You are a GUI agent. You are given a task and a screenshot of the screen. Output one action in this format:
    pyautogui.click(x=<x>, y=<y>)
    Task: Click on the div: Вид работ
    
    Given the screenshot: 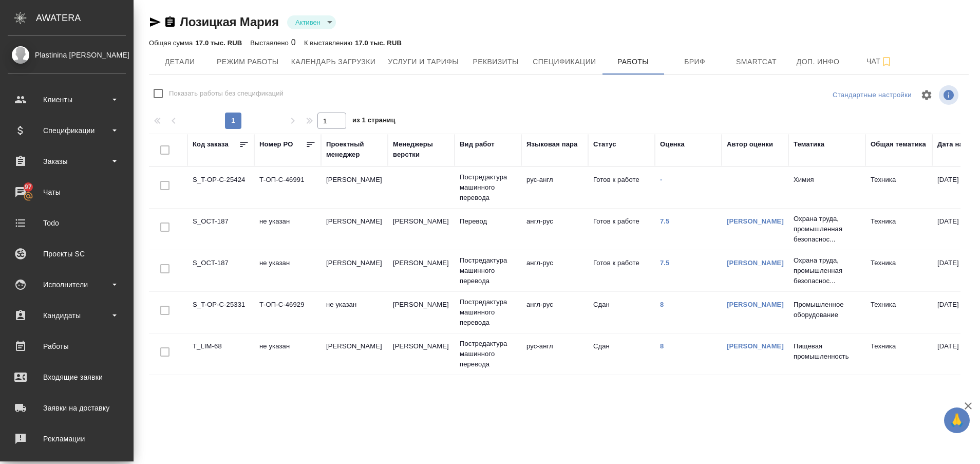 What is the action you would take?
    pyautogui.click(x=477, y=144)
    